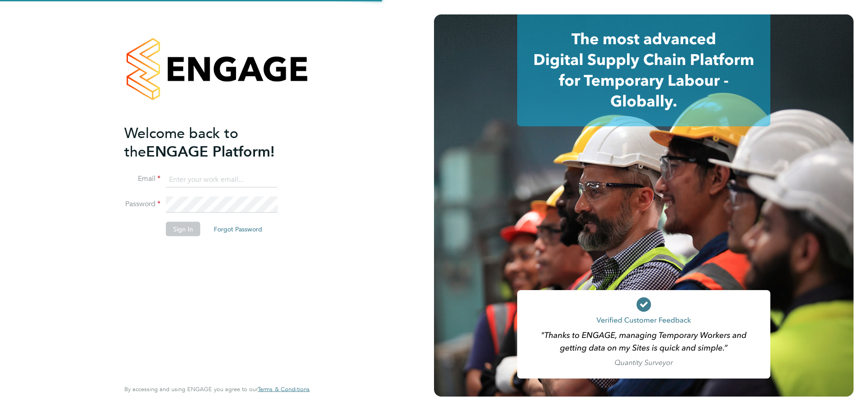 The width and height of the screenshot is (868, 411). What do you see at coordinates (143, 179) in the screenshot?
I see `label: Email` at bounding box center [143, 179].